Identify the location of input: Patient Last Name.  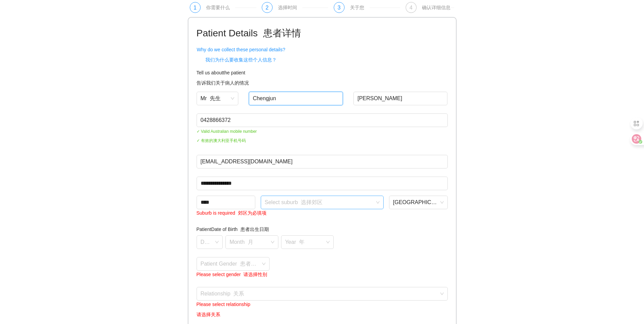
(400, 99).